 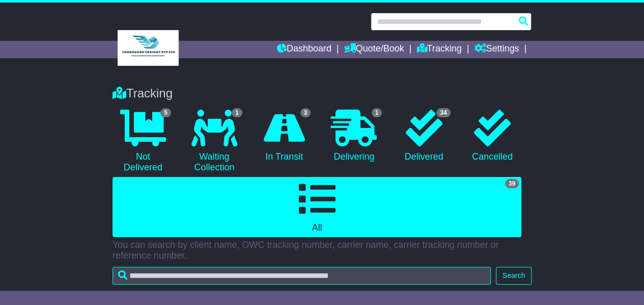 I want to click on div: Tracking, so click(x=322, y=94).